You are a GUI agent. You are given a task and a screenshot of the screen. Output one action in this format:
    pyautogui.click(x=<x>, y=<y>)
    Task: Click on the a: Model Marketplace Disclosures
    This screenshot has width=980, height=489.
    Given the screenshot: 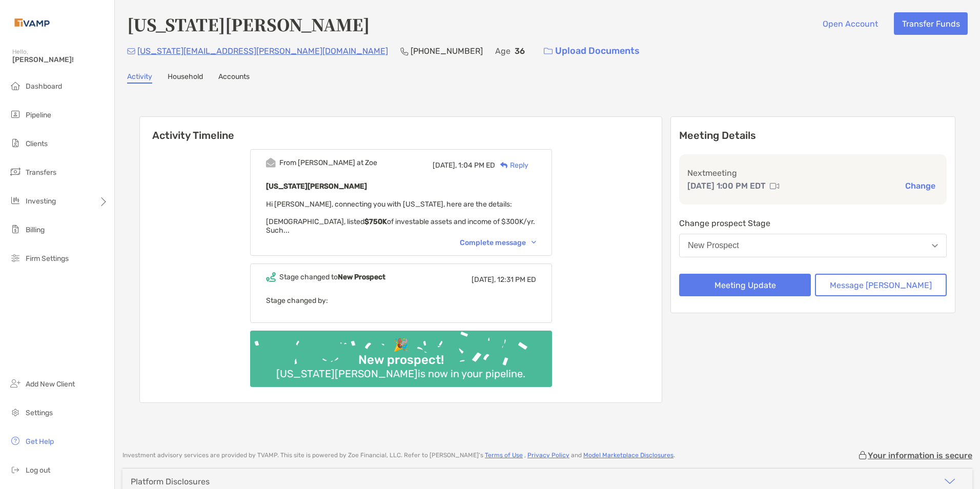 What is the action you would take?
    pyautogui.click(x=629, y=456)
    